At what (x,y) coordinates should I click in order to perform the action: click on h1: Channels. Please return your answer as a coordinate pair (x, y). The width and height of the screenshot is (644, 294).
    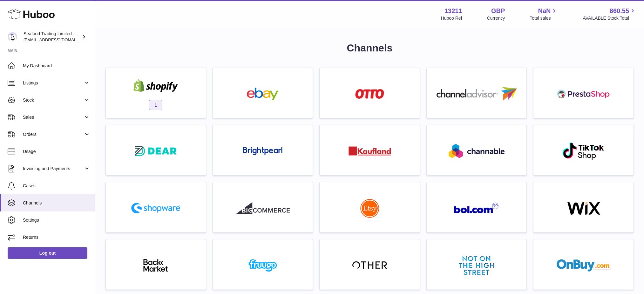
    Looking at the image, I should click on (369, 48).